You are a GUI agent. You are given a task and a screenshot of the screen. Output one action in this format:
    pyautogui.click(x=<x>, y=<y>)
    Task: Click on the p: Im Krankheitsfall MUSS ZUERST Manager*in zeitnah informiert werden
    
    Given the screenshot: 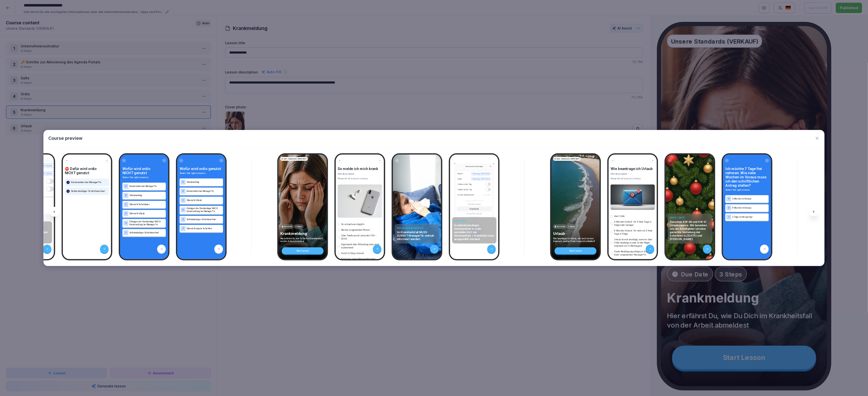 What is the action you would take?
    pyautogui.click(x=417, y=236)
    